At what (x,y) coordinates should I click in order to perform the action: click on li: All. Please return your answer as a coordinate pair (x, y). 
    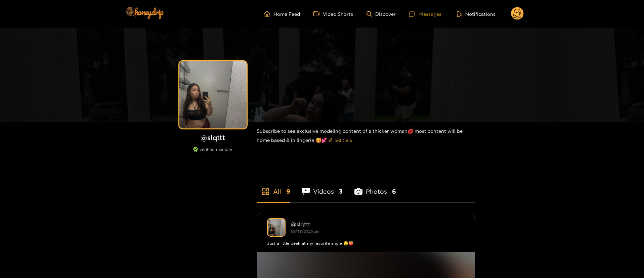
    Looking at the image, I should click on (273, 187).